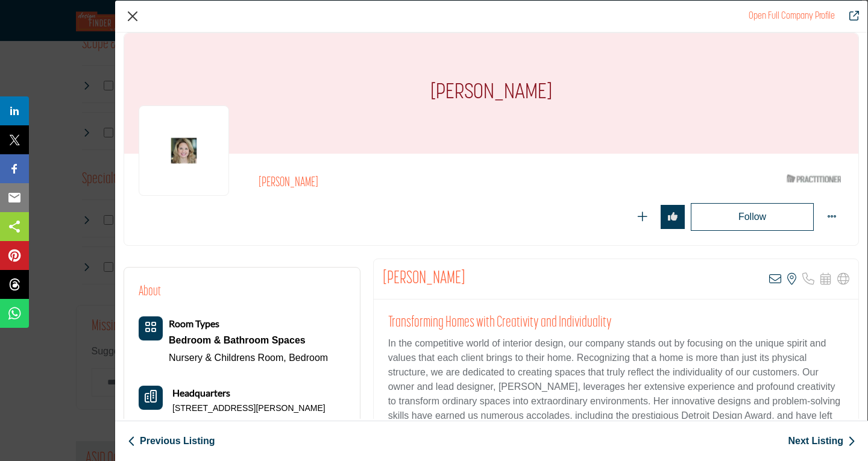 This screenshot has height=461, width=868. I want to click on button: Close, so click(132, 16).